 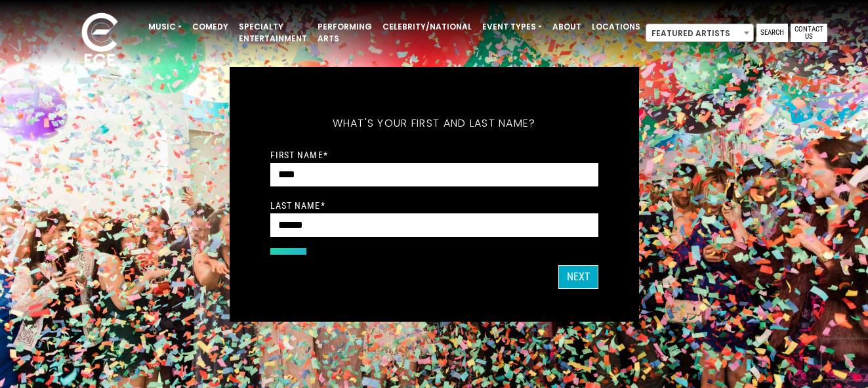 I want to click on a: Comedy, so click(x=210, y=27).